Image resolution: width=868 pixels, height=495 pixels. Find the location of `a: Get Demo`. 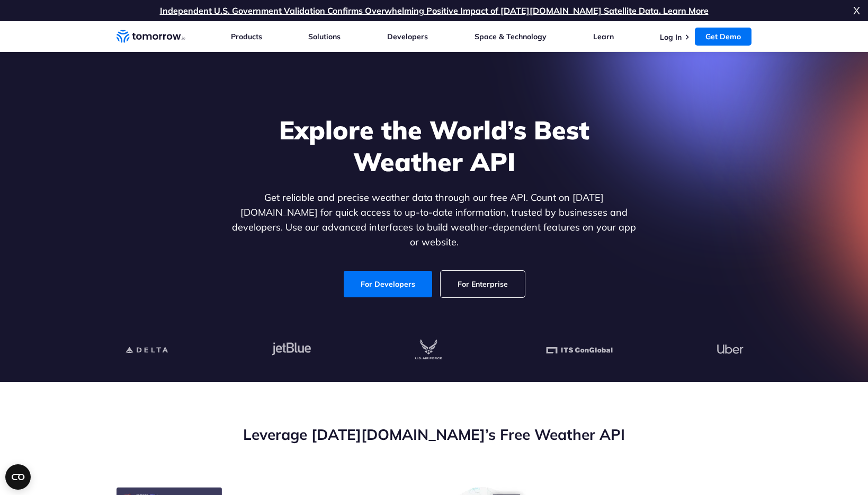

a: Get Demo is located at coordinates (723, 36).